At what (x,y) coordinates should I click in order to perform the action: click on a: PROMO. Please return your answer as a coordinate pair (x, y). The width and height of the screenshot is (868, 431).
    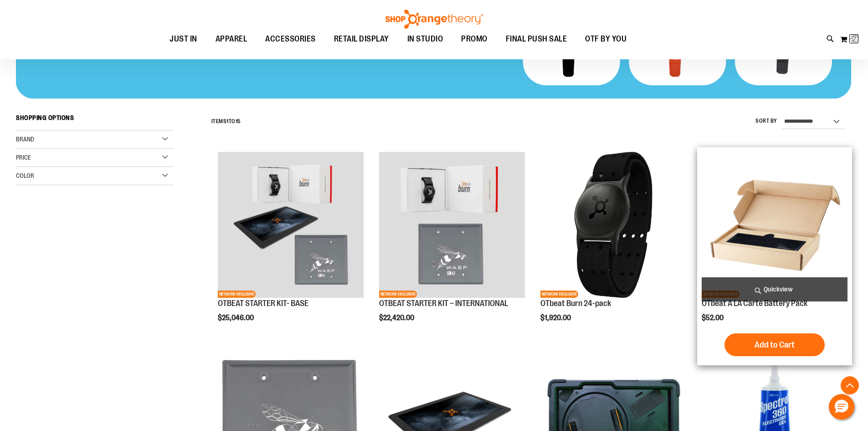
    Looking at the image, I should click on (474, 39).